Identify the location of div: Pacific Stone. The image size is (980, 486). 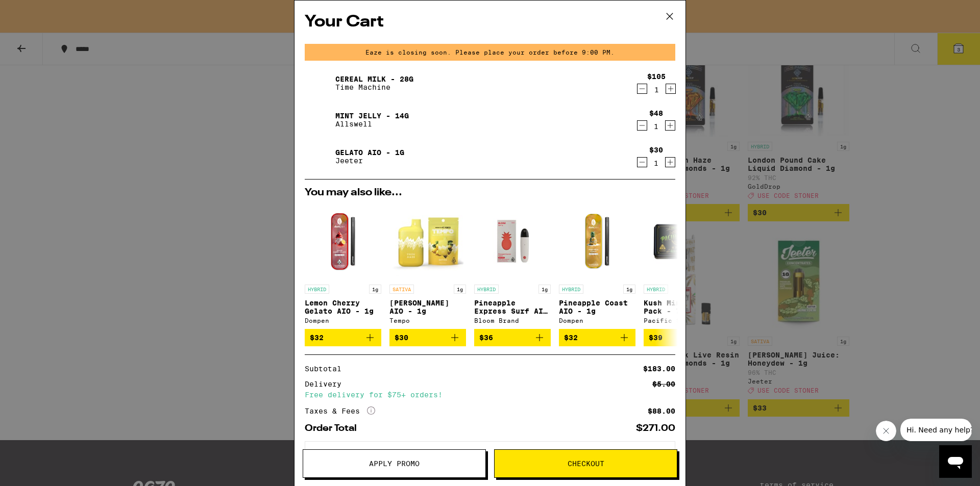
(682, 320).